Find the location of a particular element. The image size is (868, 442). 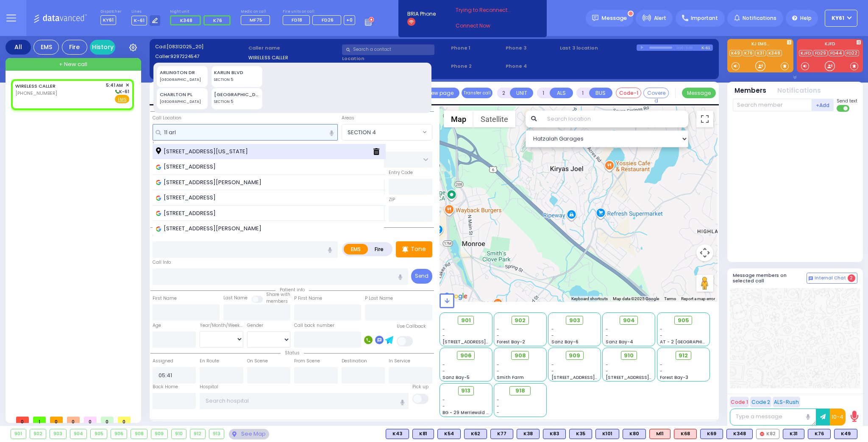

span: 5:41 AM is located at coordinates (115, 85).